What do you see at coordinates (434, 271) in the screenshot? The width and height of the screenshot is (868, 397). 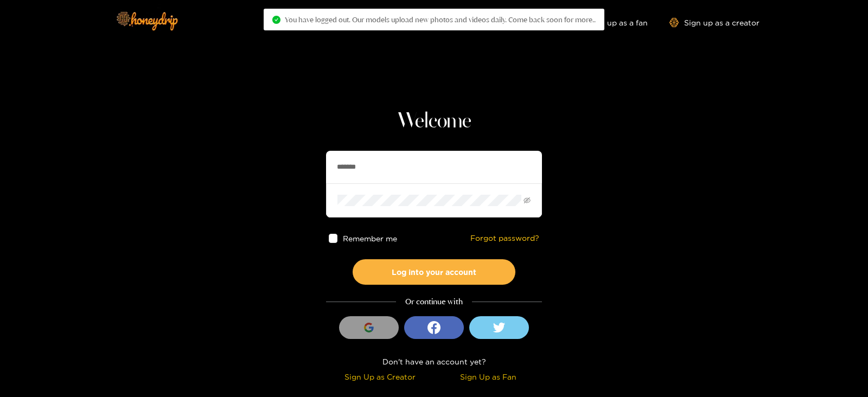 I see `button: Log into your account` at bounding box center [434, 271].